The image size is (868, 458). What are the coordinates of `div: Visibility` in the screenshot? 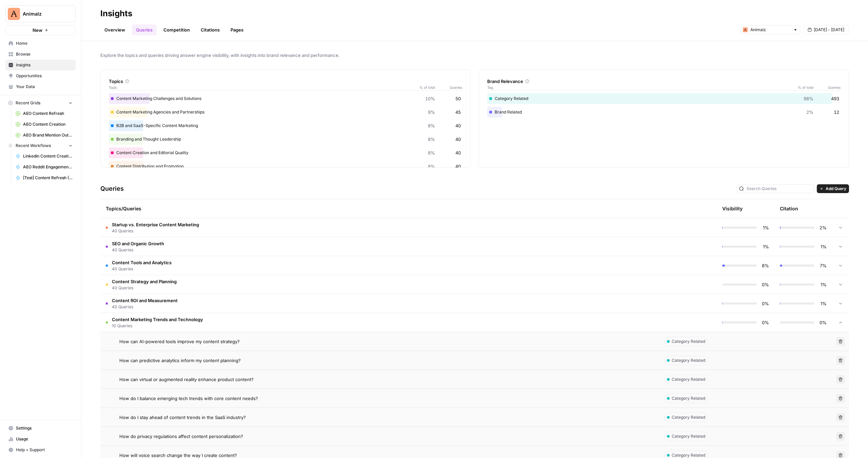 It's located at (732, 208).